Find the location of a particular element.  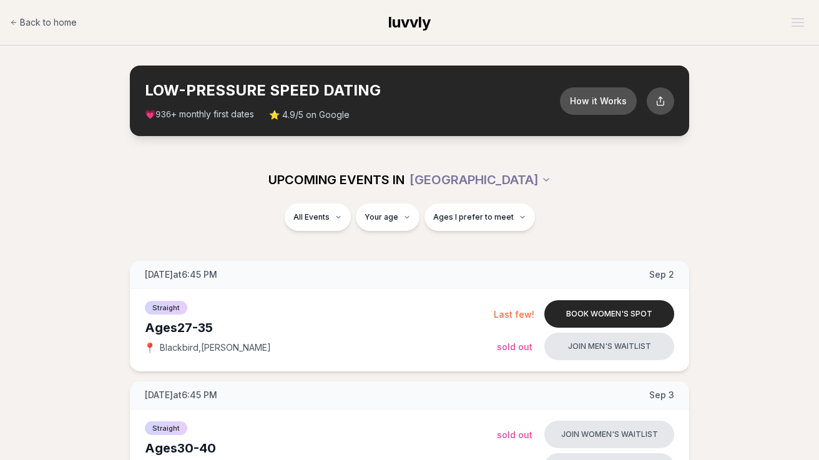

span: 💗 + monthly first dates is located at coordinates (199, 114).